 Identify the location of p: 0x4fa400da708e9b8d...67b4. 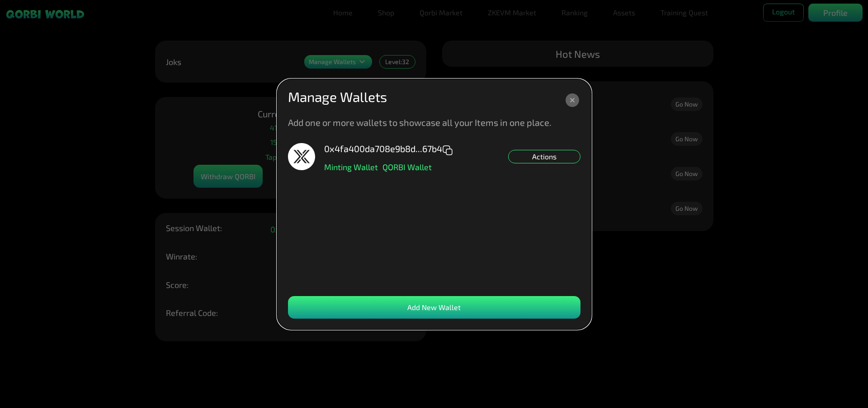
(388, 148).